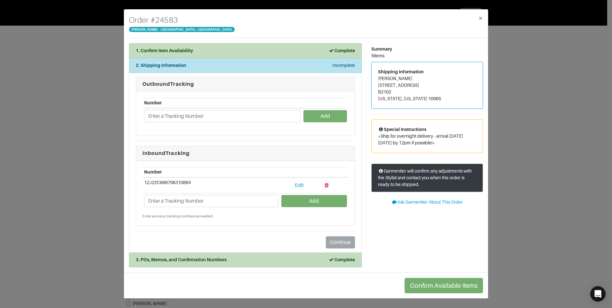 The width and height of the screenshot is (612, 308). What do you see at coordinates (245, 84) in the screenshot?
I see `h6: Outbound Tracking` at bounding box center [245, 84].